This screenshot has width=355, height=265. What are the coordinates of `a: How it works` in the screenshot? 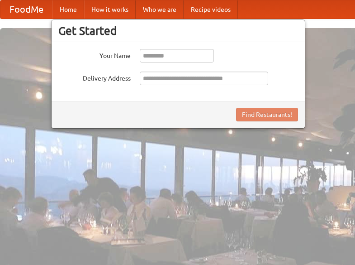 It's located at (110, 10).